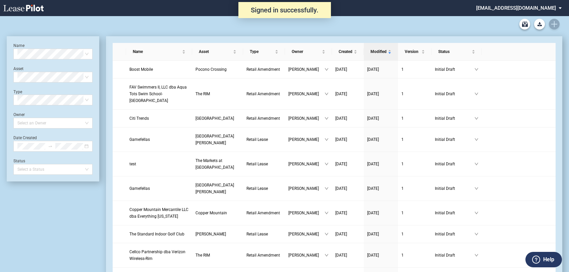 This screenshot has width=569, height=272. What do you see at coordinates (19, 161) in the screenshot?
I see `label: Status` at bounding box center [19, 161].